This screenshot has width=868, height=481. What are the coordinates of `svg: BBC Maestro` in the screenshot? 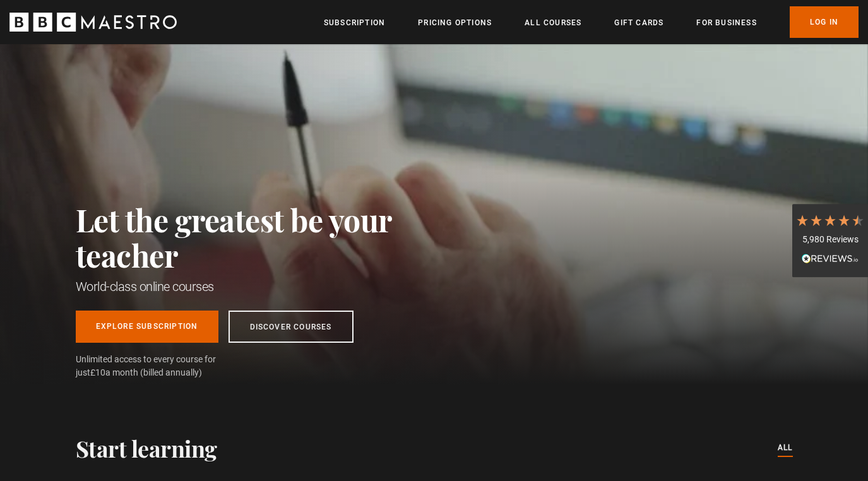 It's located at (92, 22).